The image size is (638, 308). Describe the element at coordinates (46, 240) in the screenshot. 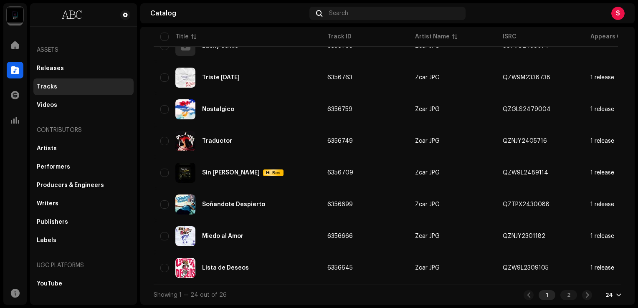

I see `div: Labels` at that location.